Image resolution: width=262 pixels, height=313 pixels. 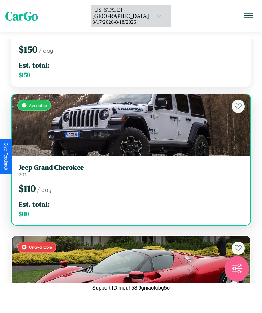 I want to click on span: 2014, so click(x=24, y=175).